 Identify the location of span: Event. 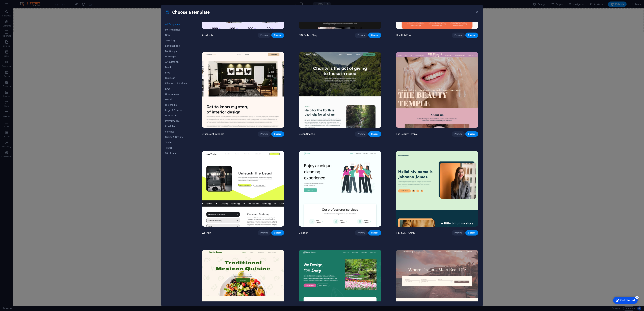
(176, 89).